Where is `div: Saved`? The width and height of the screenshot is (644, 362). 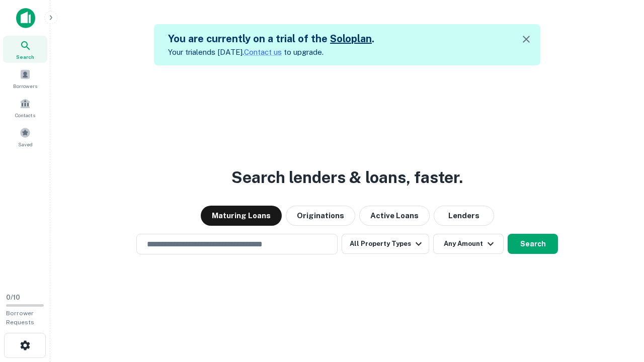
div: Saved is located at coordinates (25, 137).